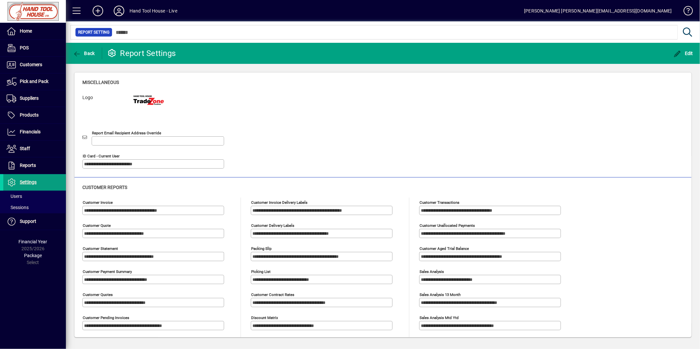 The image size is (700, 349). I want to click on span: Miscellaneous, so click(101, 82).